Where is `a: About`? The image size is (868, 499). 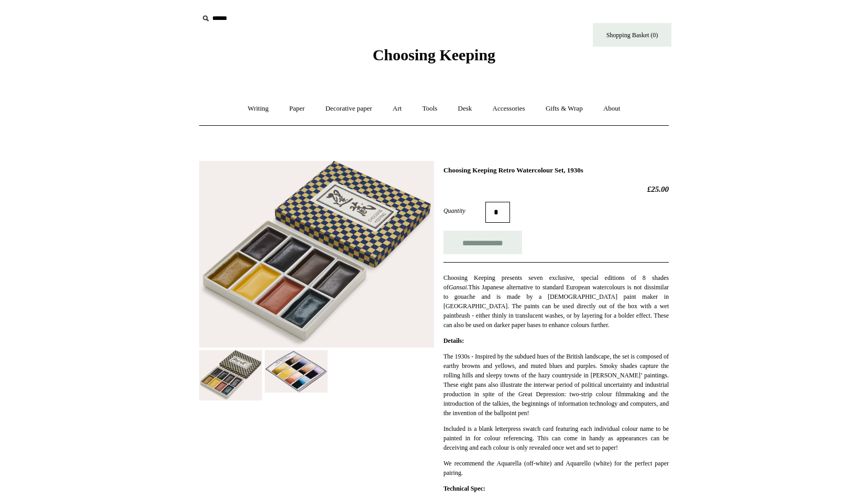 a: About is located at coordinates (612, 109).